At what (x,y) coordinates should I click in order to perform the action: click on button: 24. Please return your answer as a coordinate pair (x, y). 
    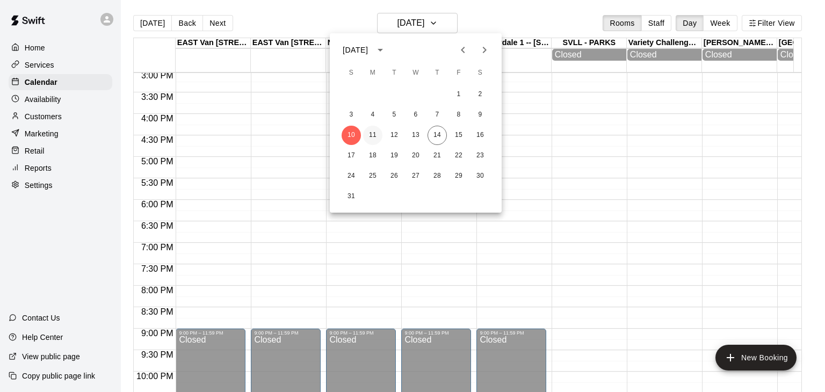
    Looking at the image, I should click on (351, 176).